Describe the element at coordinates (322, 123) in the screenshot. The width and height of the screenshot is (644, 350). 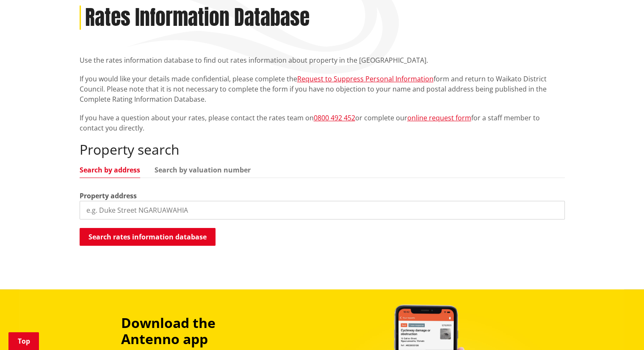
I see `p: If you have a question about your rates, please contact the rates team on or complete our for a s...` at that location.